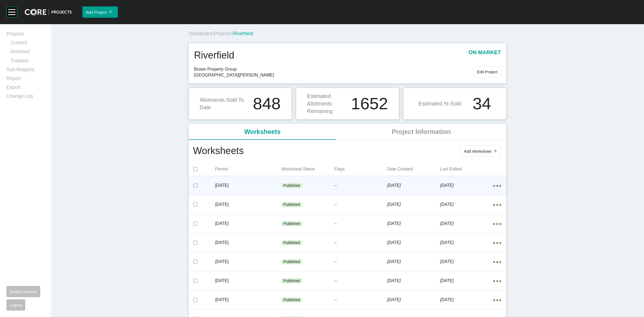 This screenshot has width=644, height=317. Describe the element at coordinates (225, 103) in the screenshot. I see `p: Allotments Sold To Date` at that location.